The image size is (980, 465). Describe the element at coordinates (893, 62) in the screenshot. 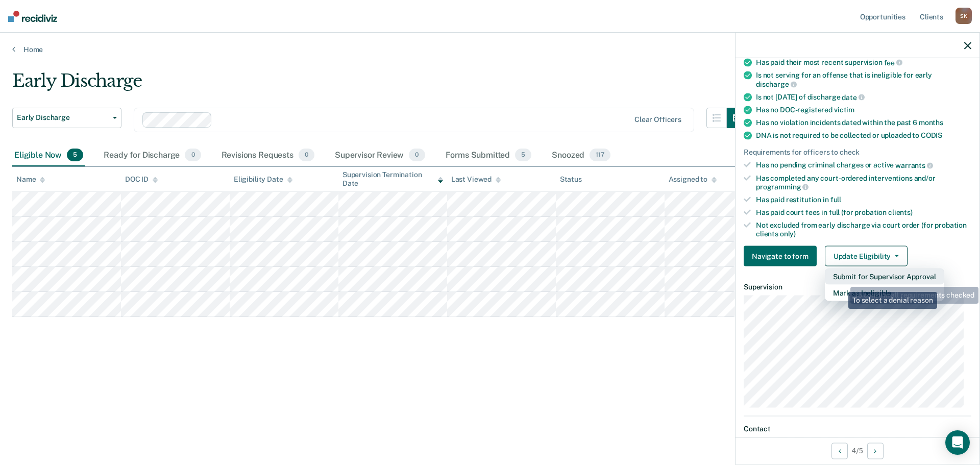

I see `span: fee` at that location.